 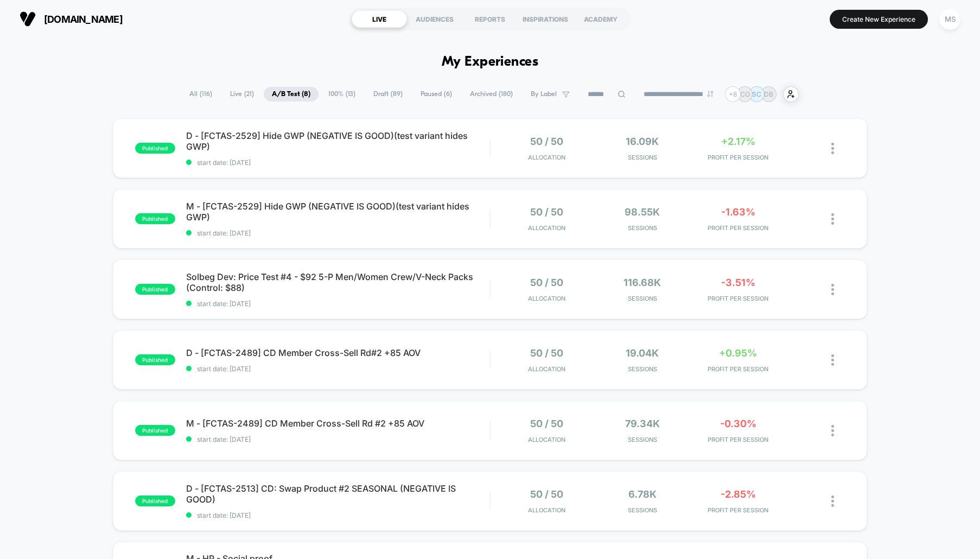 I want to click on span: Paused ( 6 ), so click(x=436, y=93).